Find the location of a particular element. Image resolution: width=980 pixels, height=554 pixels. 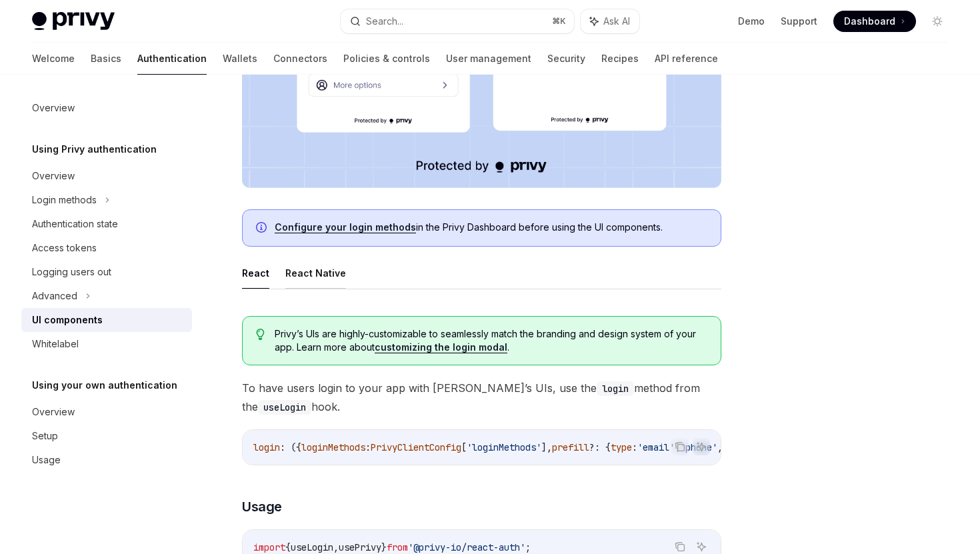

a: customizing the login modal is located at coordinates (441, 348).